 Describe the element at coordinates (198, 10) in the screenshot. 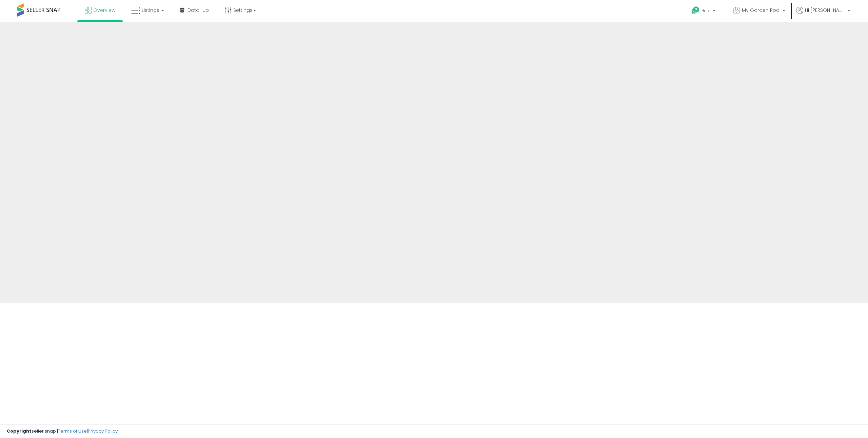

I see `span: DataHub` at that location.